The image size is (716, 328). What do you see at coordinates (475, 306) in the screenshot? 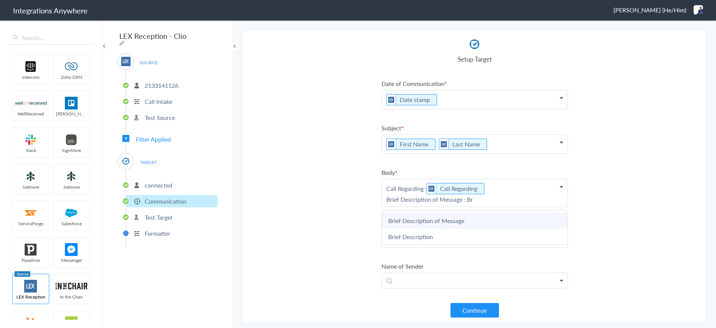
I see `label: Type of Recipient` at bounding box center [475, 306].